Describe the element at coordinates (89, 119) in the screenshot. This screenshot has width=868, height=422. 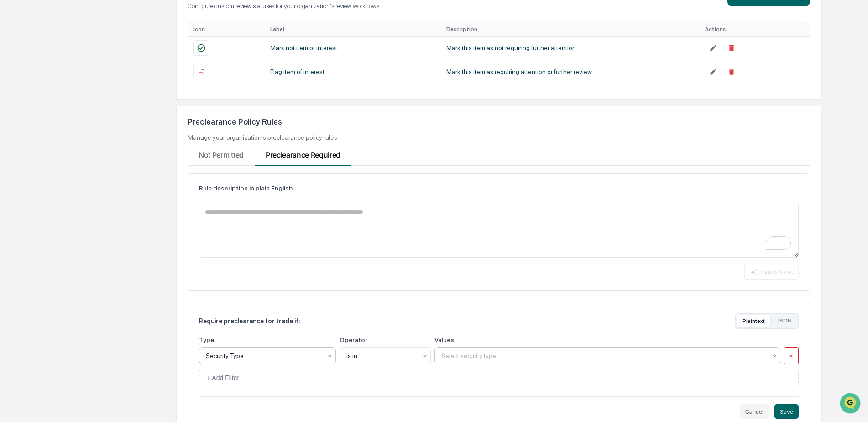
I see `a: 🗄️Attestations` at that location.